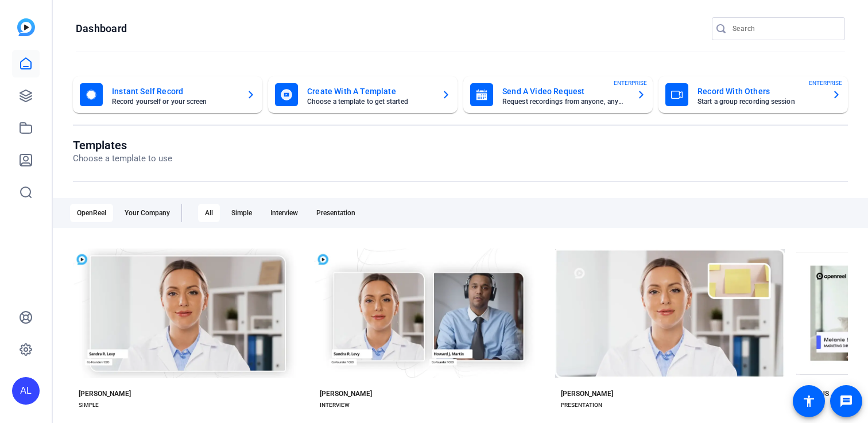 The image size is (868, 423). I want to click on div: Interview, so click(284, 213).